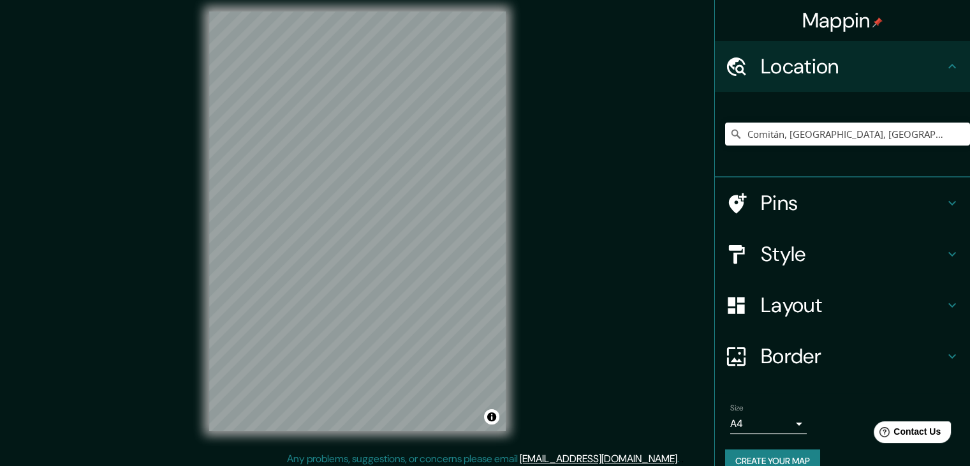 The width and height of the screenshot is (970, 466). Describe the element at coordinates (843, 305) in the screenshot. I see `div: Layout` at that location.